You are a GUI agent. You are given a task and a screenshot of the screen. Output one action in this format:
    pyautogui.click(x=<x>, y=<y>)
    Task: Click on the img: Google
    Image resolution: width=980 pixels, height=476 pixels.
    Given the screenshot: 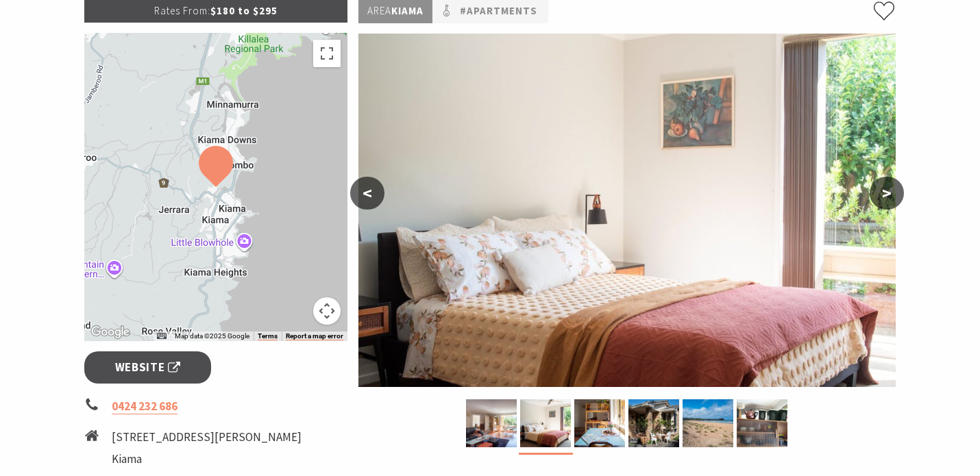 What is the action you would take?
    pyautogui.click(x=111, y=333)
    